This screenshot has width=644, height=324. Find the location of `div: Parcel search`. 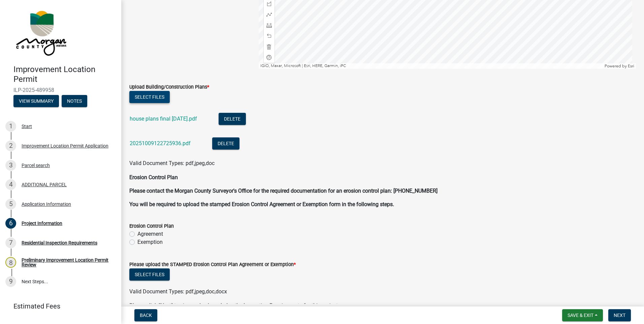

div: Parcel search is located at coordinates (35, 165).